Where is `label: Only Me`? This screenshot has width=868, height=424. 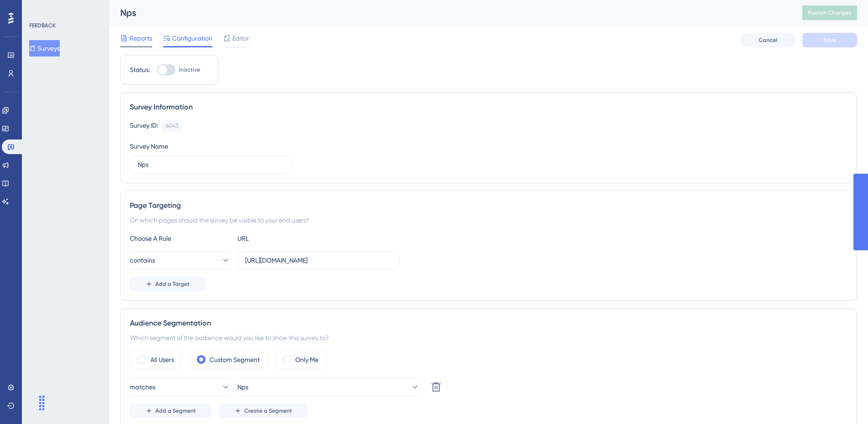 label: Only Me is located at coordinates (306, 360).